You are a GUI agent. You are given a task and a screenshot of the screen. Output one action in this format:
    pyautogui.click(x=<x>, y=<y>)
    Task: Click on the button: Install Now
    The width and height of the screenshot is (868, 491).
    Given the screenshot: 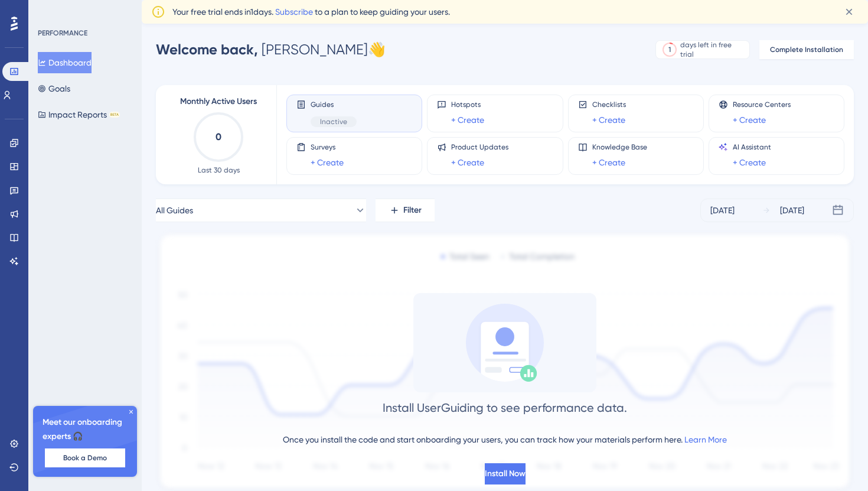 What is the action you would take?
    pyautogui.click(x=505, y=474)
    